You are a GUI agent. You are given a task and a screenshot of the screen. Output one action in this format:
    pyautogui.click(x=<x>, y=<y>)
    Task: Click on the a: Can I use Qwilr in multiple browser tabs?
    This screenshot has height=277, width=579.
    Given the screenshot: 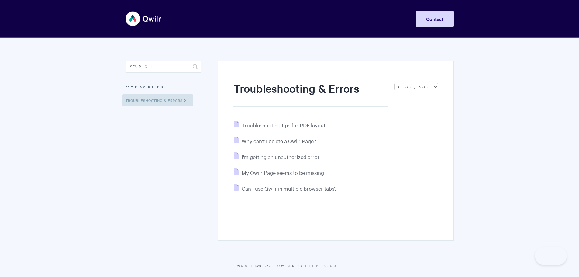 What is the action you would take?
    pyautogui.click(x=285, y=188)
    